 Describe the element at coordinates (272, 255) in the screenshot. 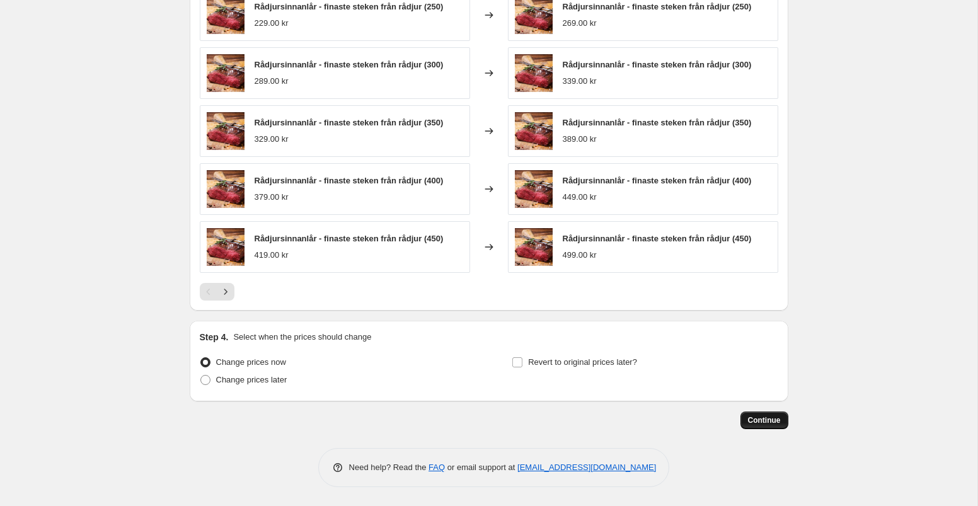

I see `div: 419.00 kr` at that location.